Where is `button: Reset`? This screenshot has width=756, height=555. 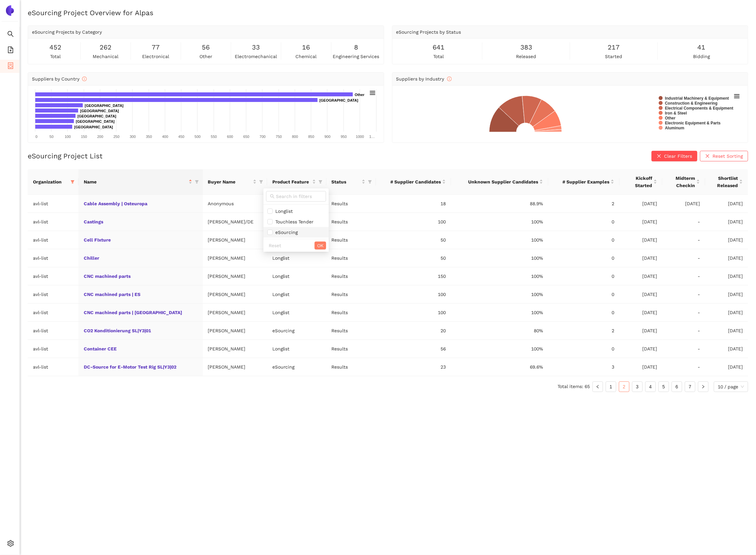 button: Reset is located at coordinates (275, 245).